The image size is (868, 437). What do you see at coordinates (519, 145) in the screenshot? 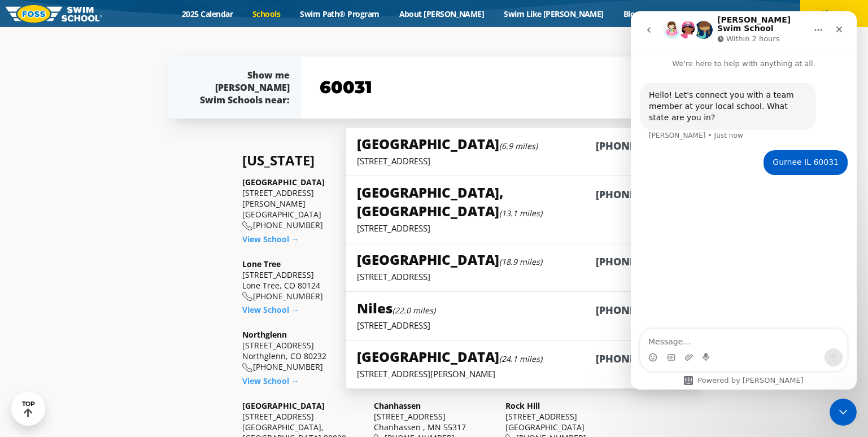
I see `small: (6.9 miles)` at bounding box center [519, 145].